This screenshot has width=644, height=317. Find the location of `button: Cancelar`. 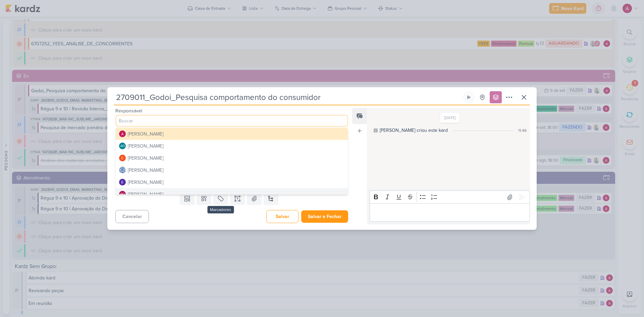

button: Cancelar is located at coordinates (132, 217).